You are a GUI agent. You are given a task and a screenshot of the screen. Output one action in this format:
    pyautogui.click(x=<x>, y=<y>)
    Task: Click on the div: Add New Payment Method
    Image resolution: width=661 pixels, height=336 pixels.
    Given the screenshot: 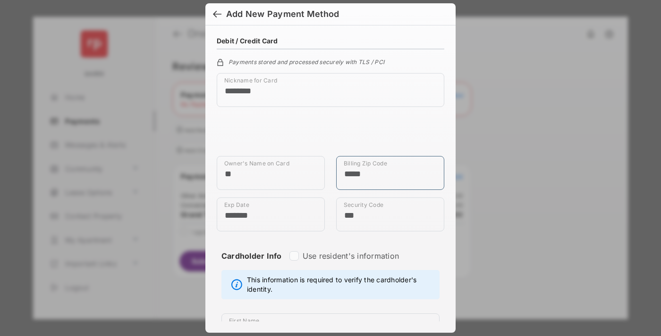 What is the action you would take?
    pyautogui.click(x=282, y=14)
    